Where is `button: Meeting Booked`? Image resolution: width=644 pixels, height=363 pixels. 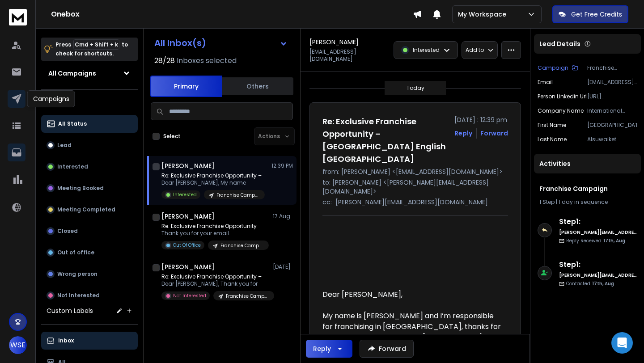
button: Meeting Booked is located at coordinates (89, 188).